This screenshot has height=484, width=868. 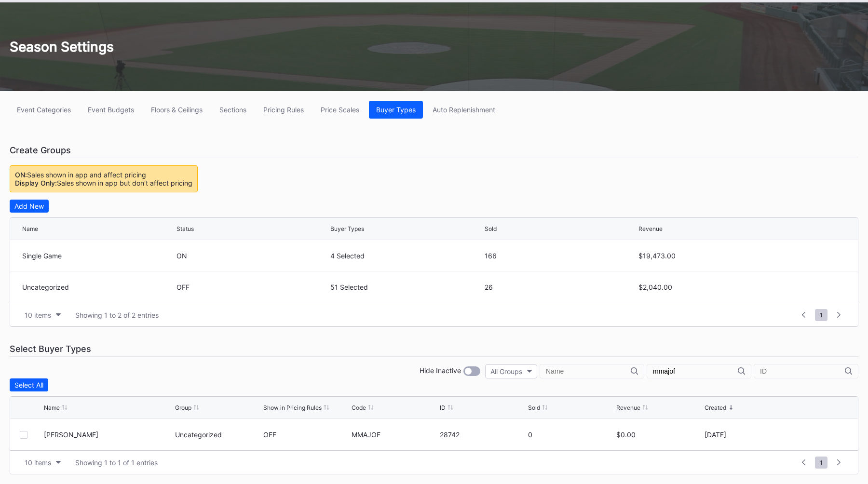 I want to click on input: Name, so click(x=588, y=371).